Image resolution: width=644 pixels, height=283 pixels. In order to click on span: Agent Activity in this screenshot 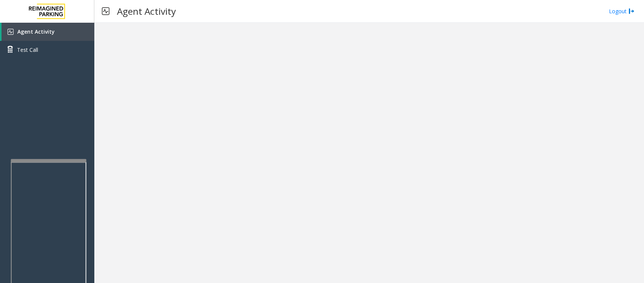, I will do `click(36, 31)`.